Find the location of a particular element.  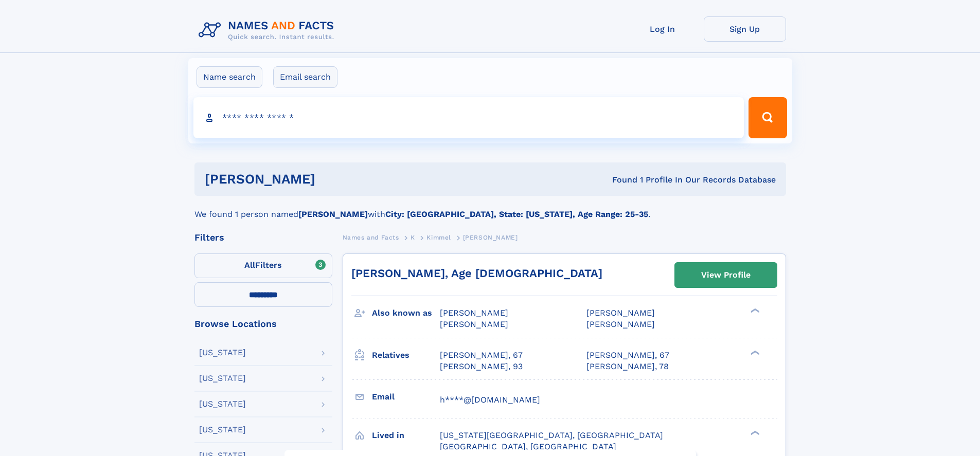

img: Logo Names and Facts is located at coordinates (268, 30).